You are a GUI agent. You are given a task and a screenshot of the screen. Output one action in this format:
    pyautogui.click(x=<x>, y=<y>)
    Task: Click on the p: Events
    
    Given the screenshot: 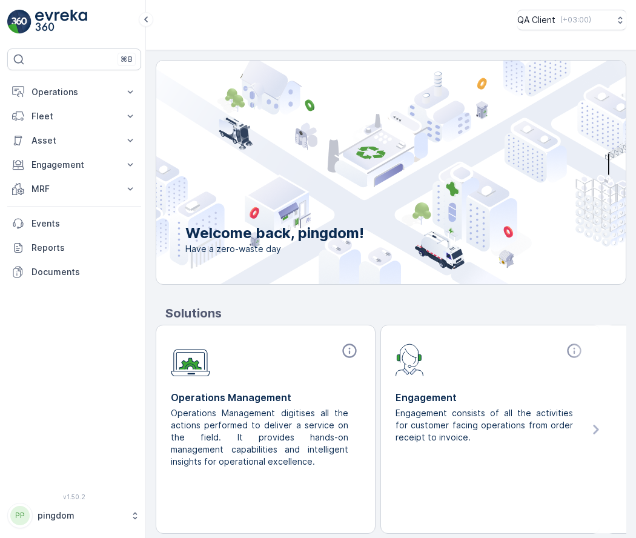 What is the action you would take?
    pyautogui.click(x=84, y=224)
    